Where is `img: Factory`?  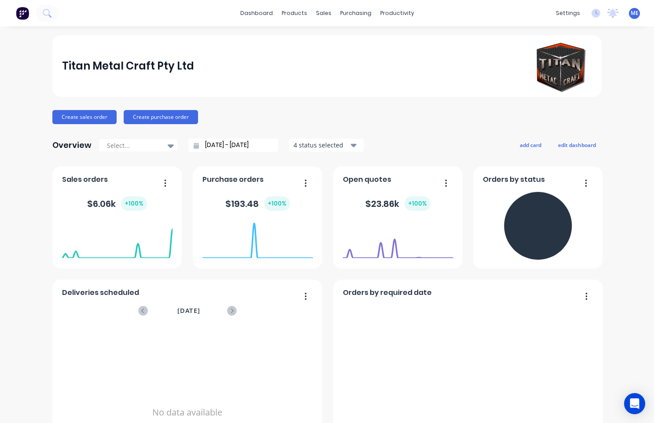 img: Factory is located at coordinates (22, 13).